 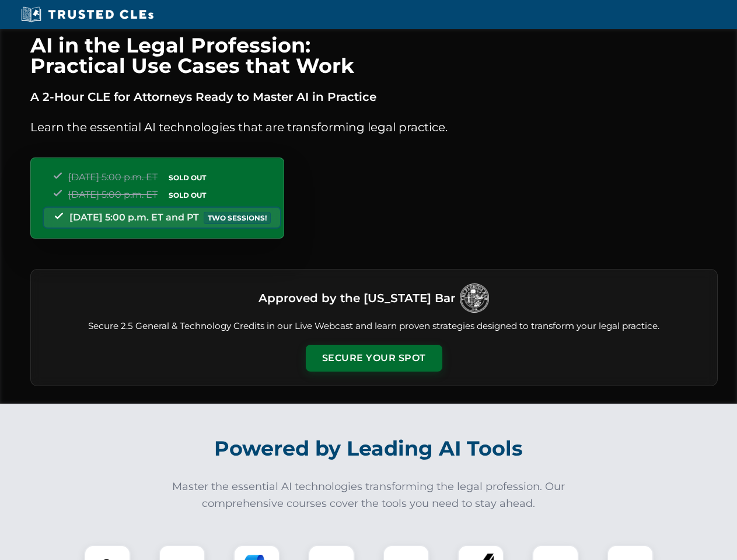 What do you see at coordinates (374, 127) in the screenshot?
I see `p: Learn the essential AI technologies that are transforming legal practice.` at bounding box center [374, 127].